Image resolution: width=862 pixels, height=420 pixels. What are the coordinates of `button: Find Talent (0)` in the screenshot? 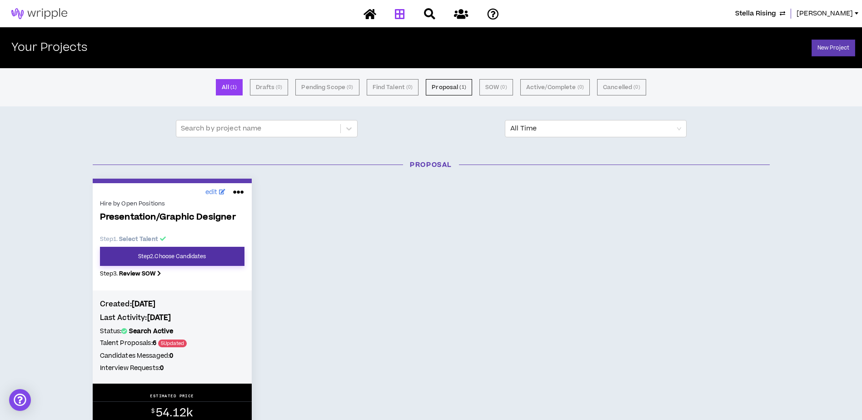 It's located at (393, 87).